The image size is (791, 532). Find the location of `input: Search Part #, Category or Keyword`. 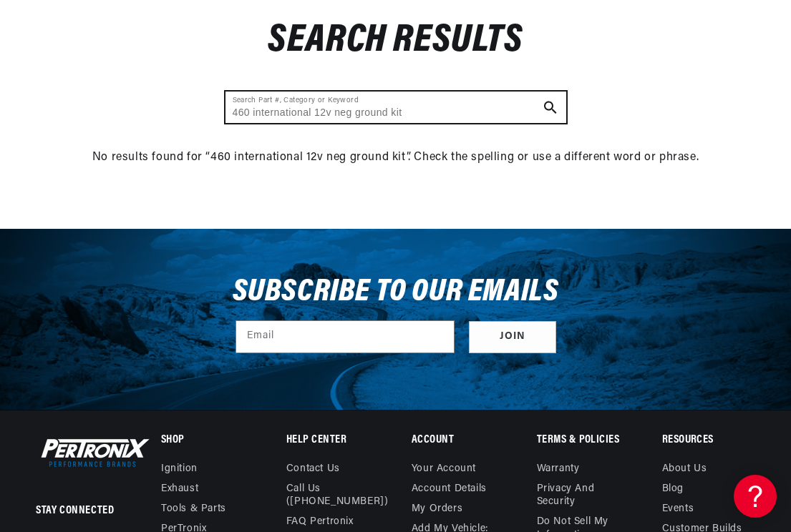

input: Search Part #, Category or Keyword is located at coordinates (396, 107).